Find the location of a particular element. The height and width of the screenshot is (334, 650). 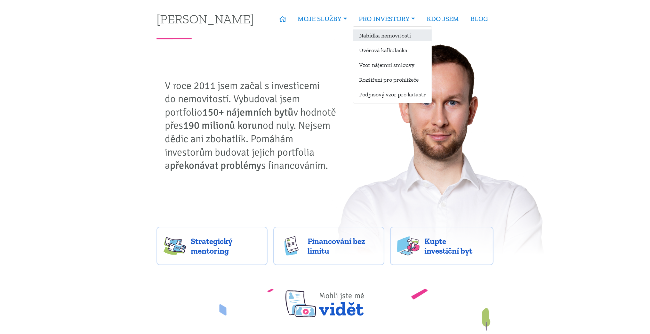

a: PRO INVESTORY is located at coordinates (387, 19).